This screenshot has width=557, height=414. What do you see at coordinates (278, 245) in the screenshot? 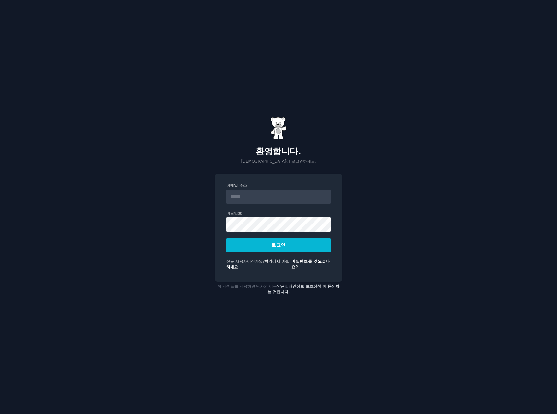
I see `button: 로그인` at bounding box center [278, 245].